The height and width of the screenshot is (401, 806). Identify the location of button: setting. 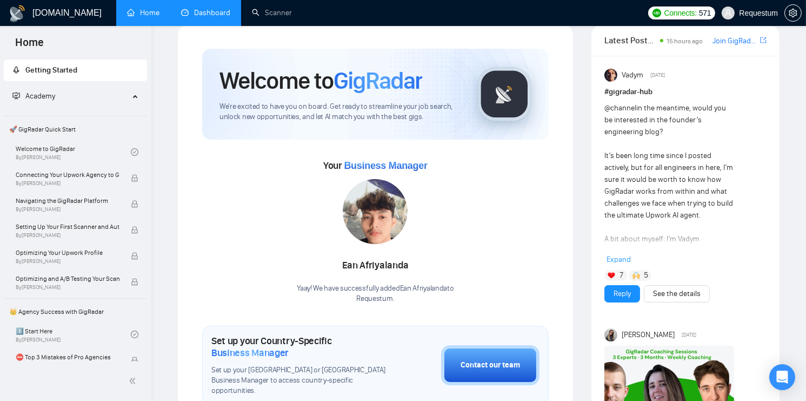
(793, 13).